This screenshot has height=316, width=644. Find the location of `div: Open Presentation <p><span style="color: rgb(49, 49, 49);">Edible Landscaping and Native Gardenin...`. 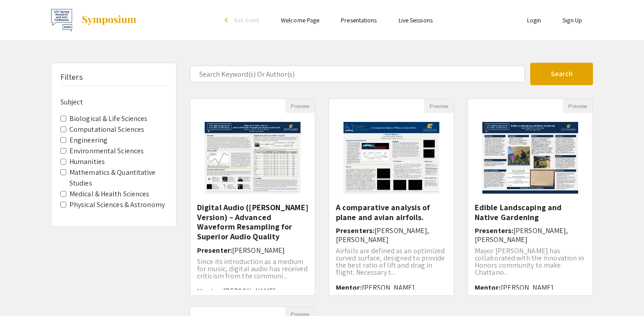

div: Open Presentation <p><span style="color: rgb(49, 49, 49);">Edible Landscaping and Native Gardenin... is located at coordinates (530, 197).